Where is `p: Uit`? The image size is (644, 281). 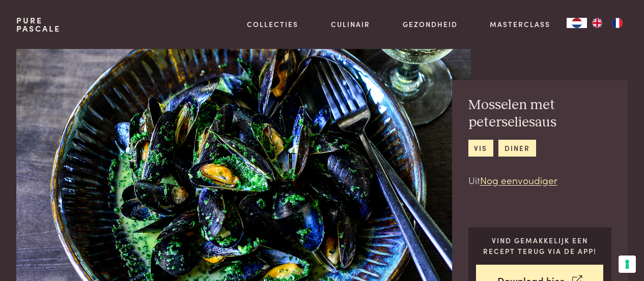
p: Uit is located at coordinates (541, 180).